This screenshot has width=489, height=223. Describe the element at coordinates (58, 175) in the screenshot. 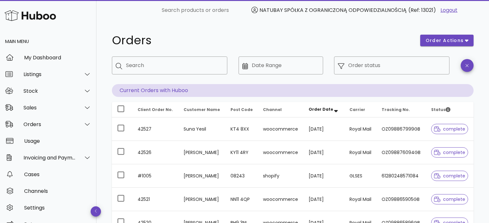

I see `div: Cases` at that location.